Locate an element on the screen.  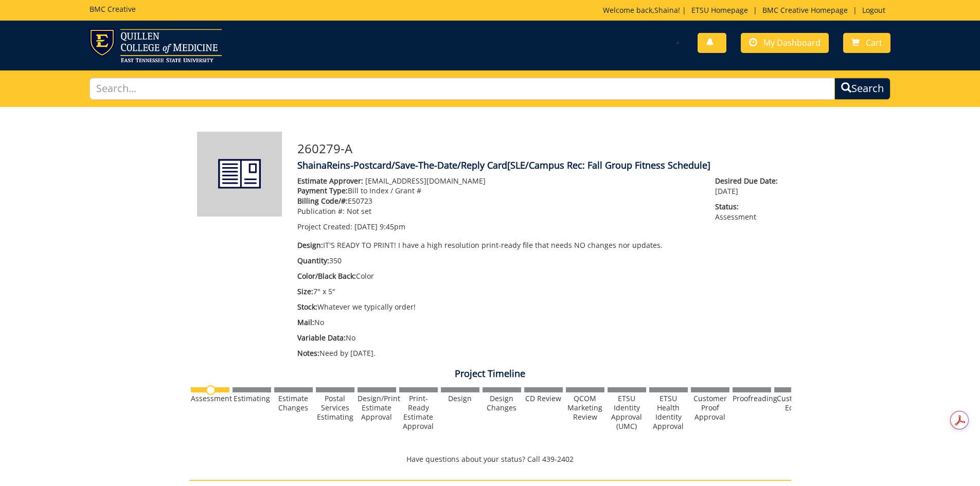
input: Search... is located at coordinates (463, 89).